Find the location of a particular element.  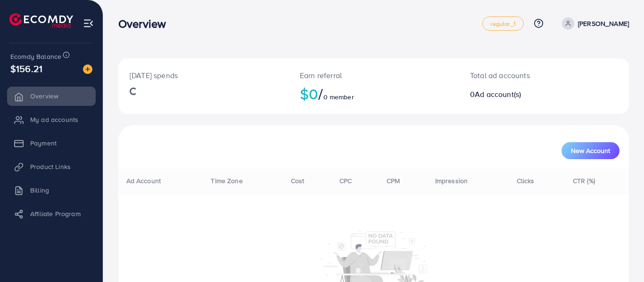

img: logo is located at coordinates (41, 20).